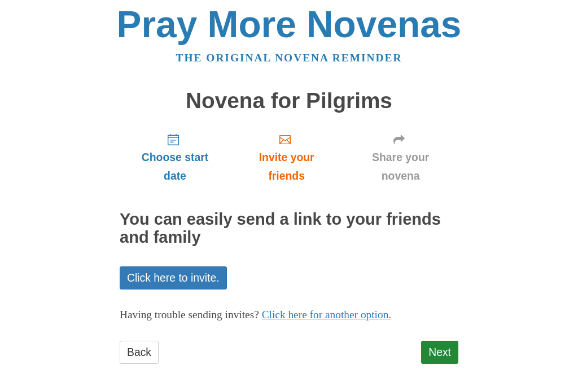  I want to click on a: Next, so click(439, 353).